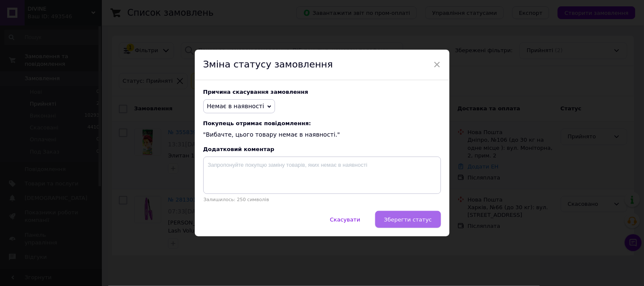 The image size is (644, 286). I want to click on span: Зберегти статус, so click(408, 220).